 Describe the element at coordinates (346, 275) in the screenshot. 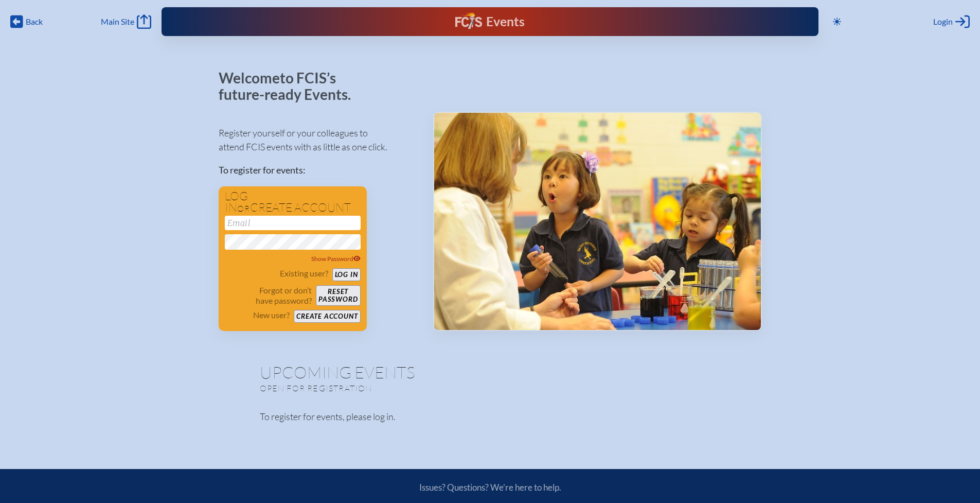

I see `button: Log in` at that location.